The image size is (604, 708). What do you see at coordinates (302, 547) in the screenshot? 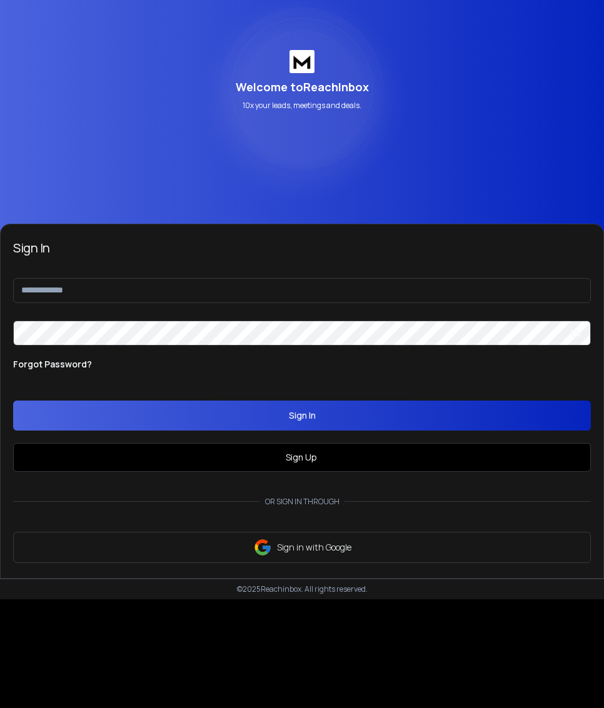
I see `button: Sign in with Google` at bounding box center [302, 547].